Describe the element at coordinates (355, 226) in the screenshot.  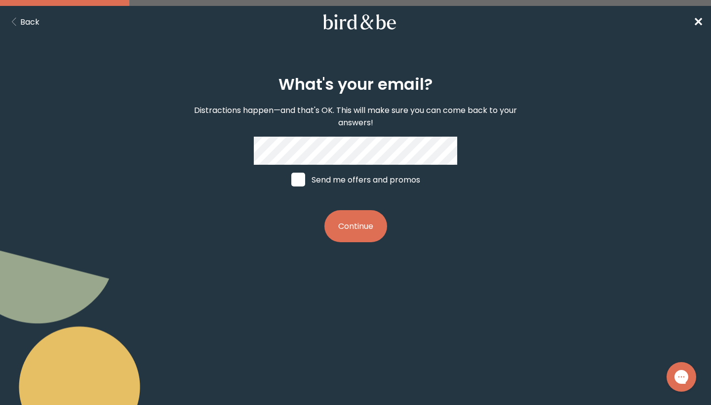
I see `button: Continue` at that location.